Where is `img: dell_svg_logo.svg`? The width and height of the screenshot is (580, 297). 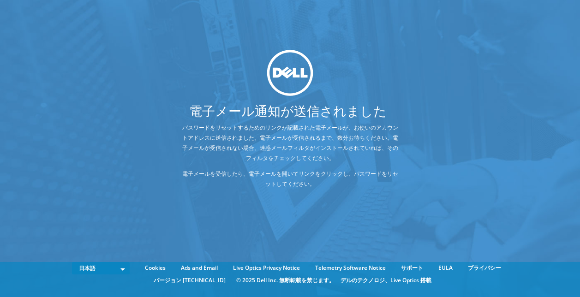
img: dell_svg_logo.svg is located at coordinates (290, 73).